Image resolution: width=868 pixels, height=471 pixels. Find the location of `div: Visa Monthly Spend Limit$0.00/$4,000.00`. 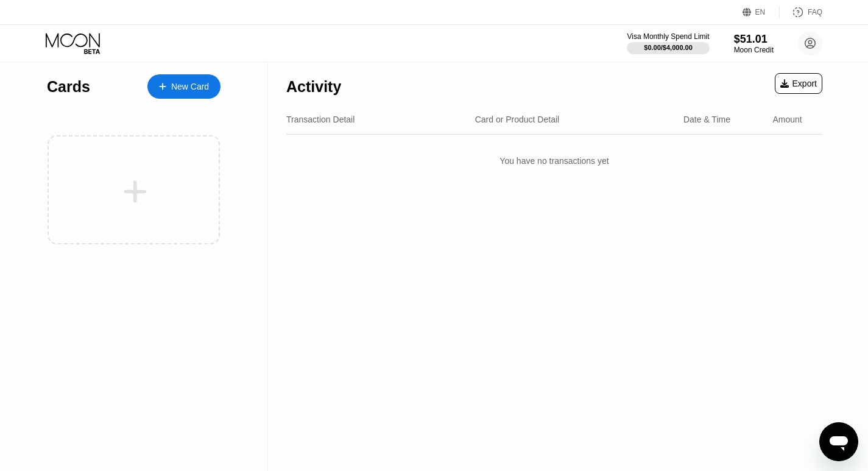

div: Visa Monthly Spend Limit$0.00/$4,000.00 is located at coordinates (667, 43).